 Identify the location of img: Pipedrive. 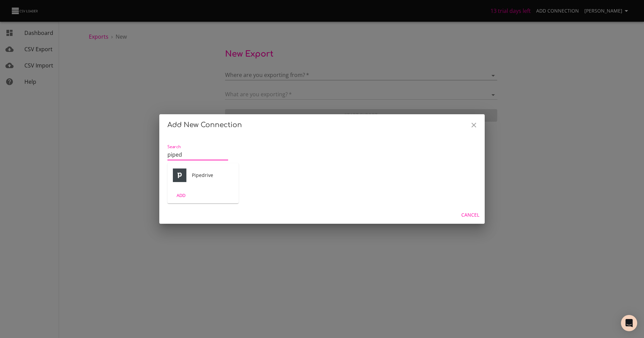
(180, 175).